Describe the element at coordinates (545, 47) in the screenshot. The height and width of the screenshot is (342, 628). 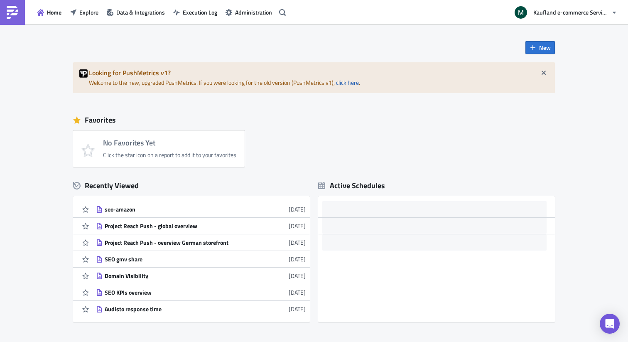
I see `span: New` at that location.